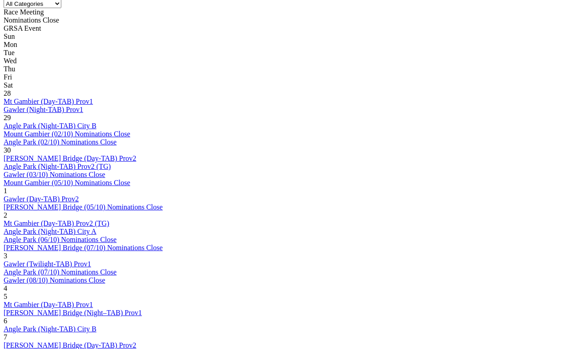 The height and width of the screenshot is (349, 577). Describe the element at coordinates (7, 93) in the screenshot. I see `span: 28` at that location.